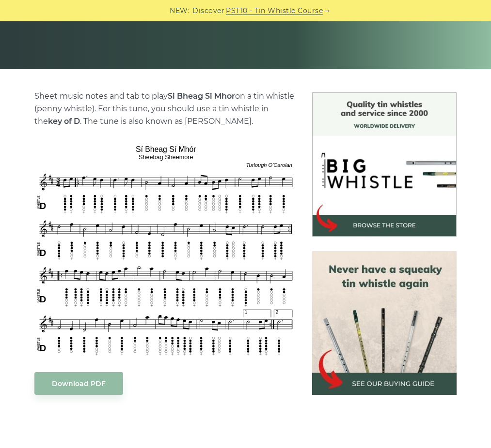 The height and width of the screenshot is (448, 491). I want to click on a: Download PDF, so click(79, 383).